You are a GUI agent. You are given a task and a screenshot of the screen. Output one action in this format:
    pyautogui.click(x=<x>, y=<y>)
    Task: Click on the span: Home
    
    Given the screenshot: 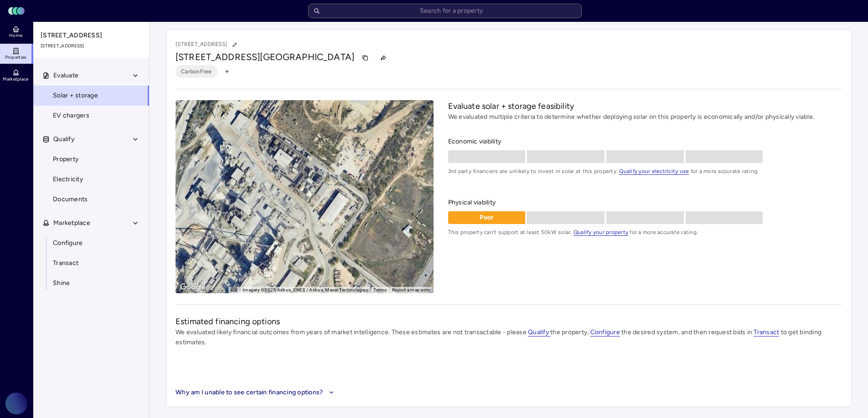 What is the action you would take?
    pyautogui.click(x=15, y=36)
    